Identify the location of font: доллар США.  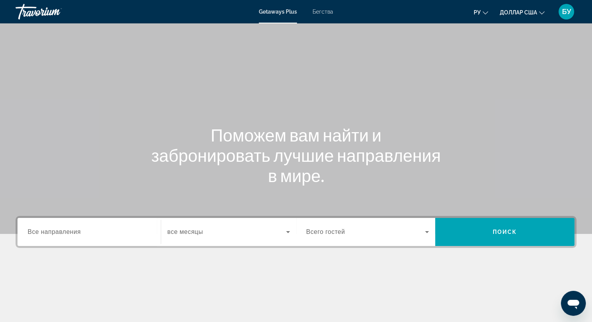
(519, 12).